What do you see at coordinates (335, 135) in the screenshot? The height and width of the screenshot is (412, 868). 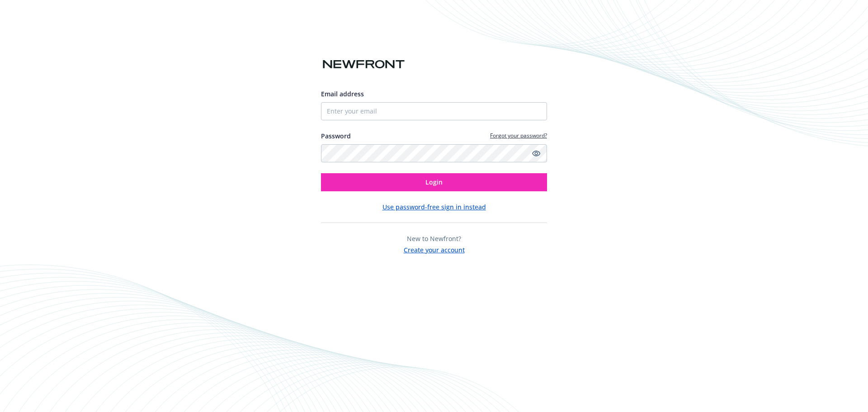 I see `label: Password` at bounding box center [335, 135].